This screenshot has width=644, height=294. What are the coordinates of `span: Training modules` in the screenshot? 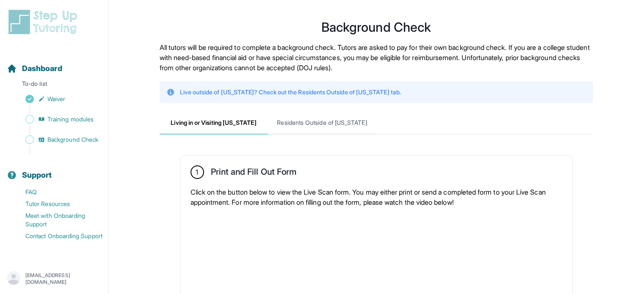 It's located at (70, 119).